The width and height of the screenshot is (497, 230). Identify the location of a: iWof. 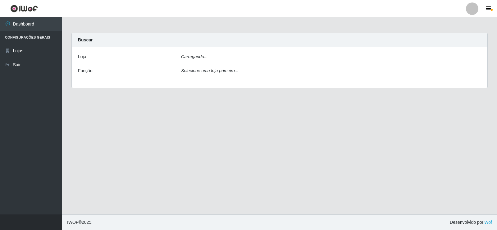
(488, 222).